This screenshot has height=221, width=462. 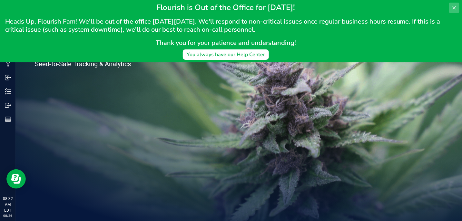 What do you see at coordinates (8, 204) in the screenshot?
I see `p: 08:32 AM EDT` at bounding box center [8, 204].